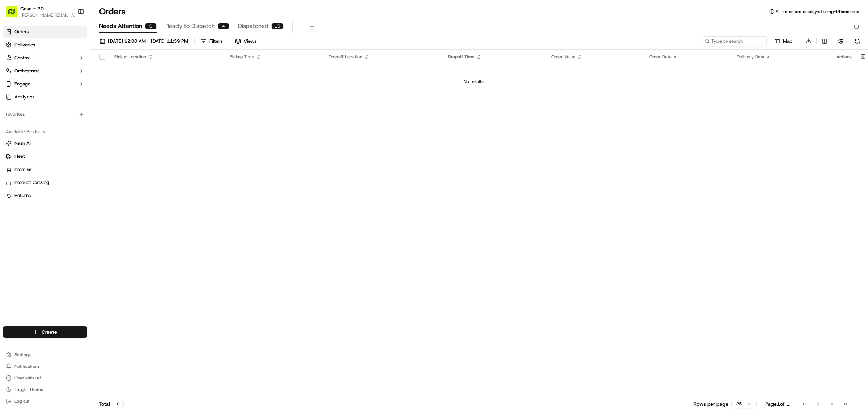 The image size is (868, 412). What do you see at coordinates (190, 26) in the screenshot?
I see `span: Ready to Dispatch` at bounding box center [190, 26].